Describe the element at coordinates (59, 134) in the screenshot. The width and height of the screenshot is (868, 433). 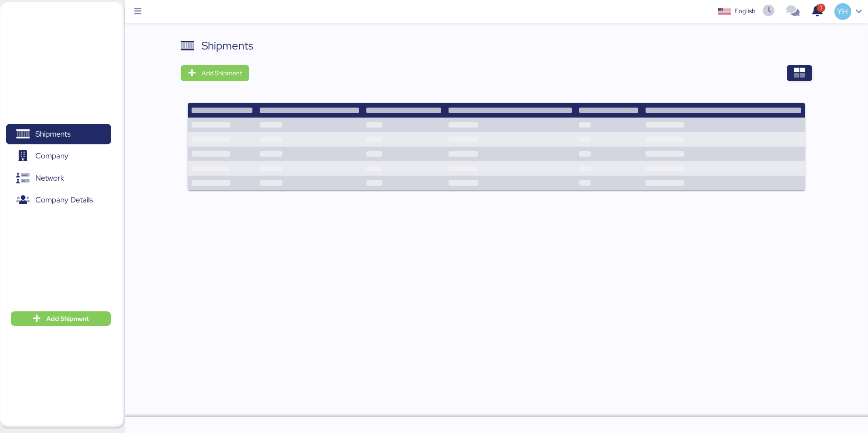
I see `a: Shipments` at that location.